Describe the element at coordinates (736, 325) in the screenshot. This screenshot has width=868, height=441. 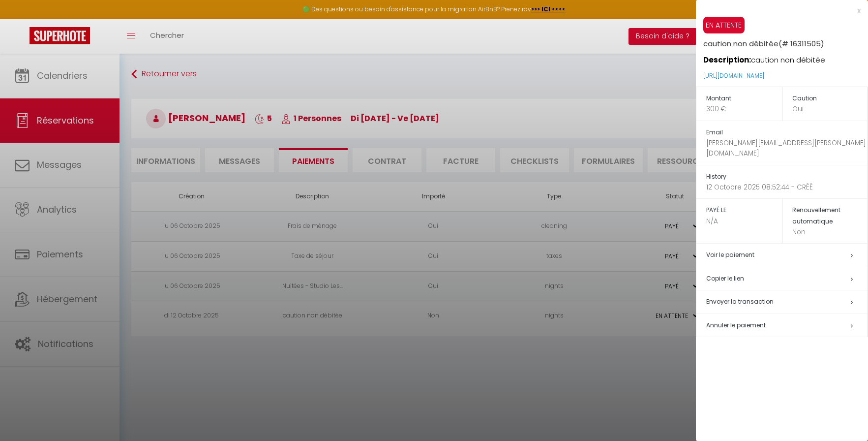
I see `span: Annuler le paiement` at that location.